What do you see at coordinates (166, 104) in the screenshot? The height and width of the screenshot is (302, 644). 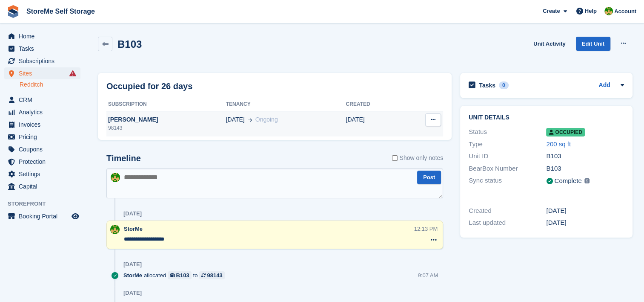 I see `th: Subscription` at bounding box center [166, 104].